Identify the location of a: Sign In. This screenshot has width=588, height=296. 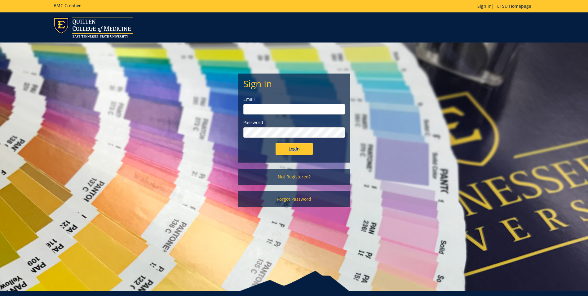
(485, 6).